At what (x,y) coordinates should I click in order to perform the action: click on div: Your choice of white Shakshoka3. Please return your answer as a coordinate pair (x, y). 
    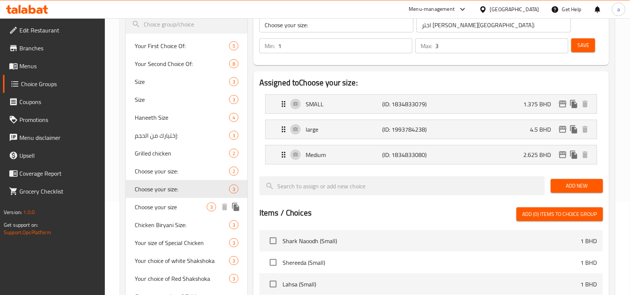
    Looking at the image, I should click on (187, 261).